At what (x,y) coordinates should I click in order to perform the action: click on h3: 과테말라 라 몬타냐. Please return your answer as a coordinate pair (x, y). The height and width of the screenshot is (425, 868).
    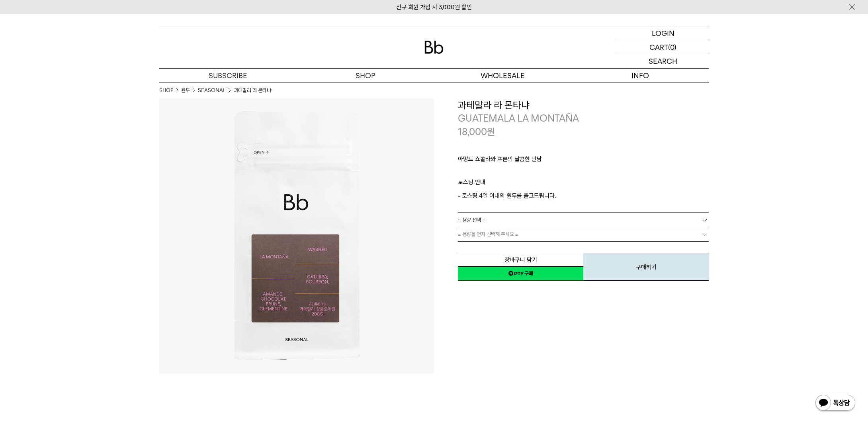
    Looking at the image, I should click on (584, 105).